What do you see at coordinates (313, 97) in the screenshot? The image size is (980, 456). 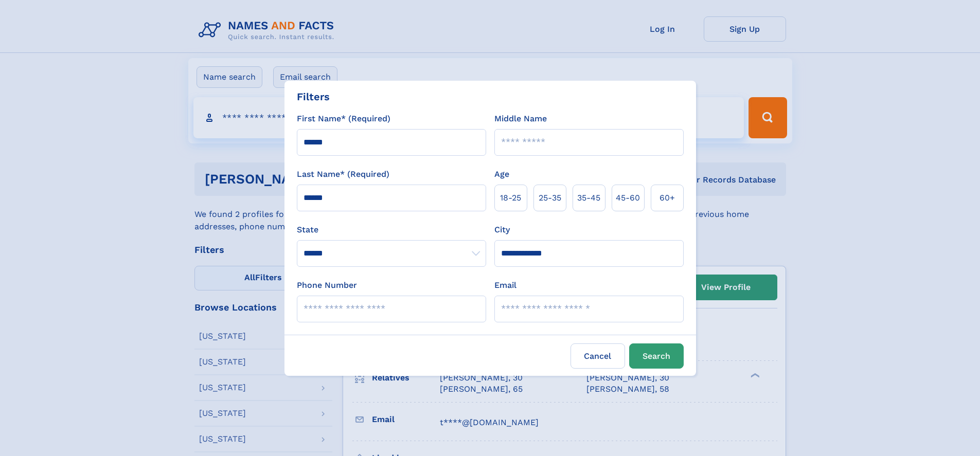 I see `div: Filters` at bounding box center [313, 97].